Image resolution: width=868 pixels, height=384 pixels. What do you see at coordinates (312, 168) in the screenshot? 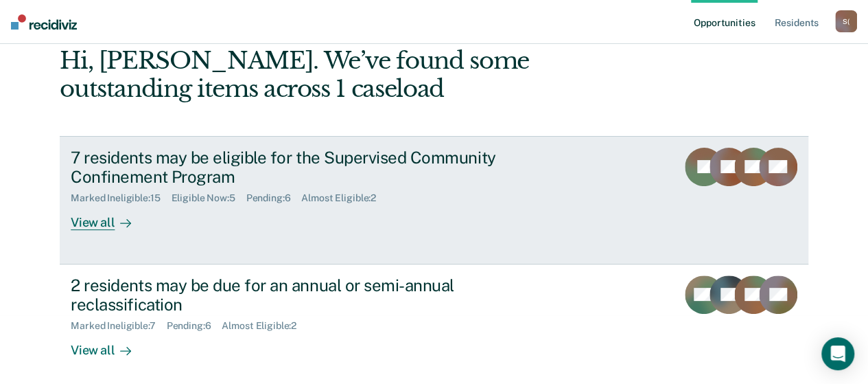
I see `div: 7 residents may be eligible for the Supervised Community Confinement Program` at bounding box center [312, 168].